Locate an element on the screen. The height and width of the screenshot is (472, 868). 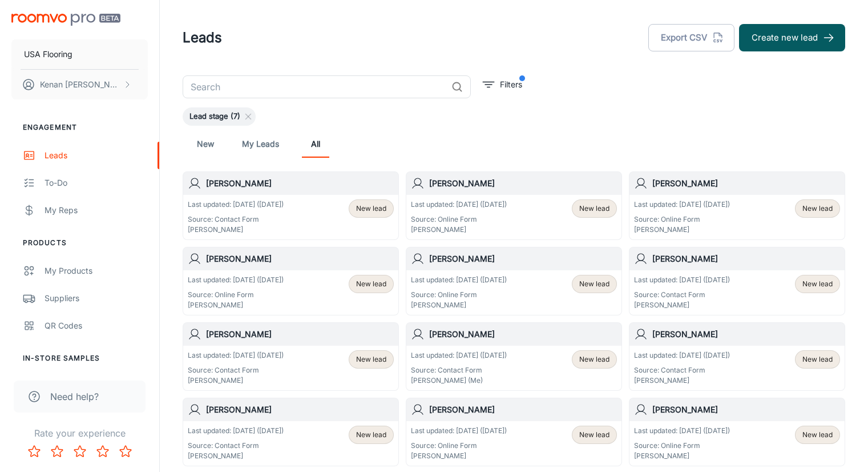
button: Create new lead is located at coordinates (792, 37).